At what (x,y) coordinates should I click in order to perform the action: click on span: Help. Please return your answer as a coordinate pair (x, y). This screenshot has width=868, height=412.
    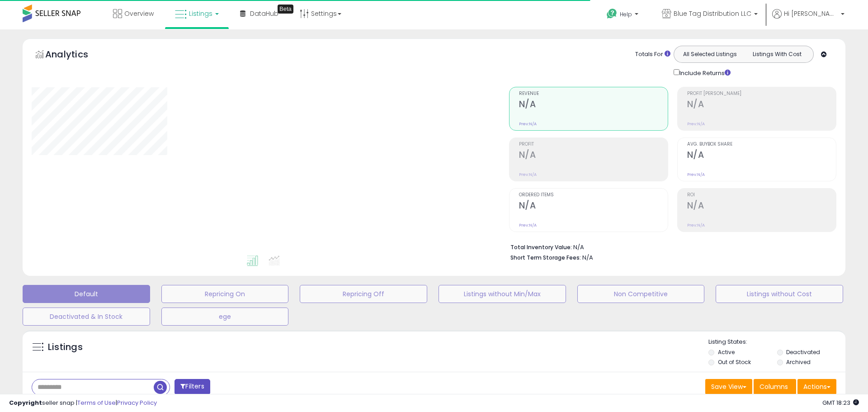
    Looking at the image, I should click on (625, 14).